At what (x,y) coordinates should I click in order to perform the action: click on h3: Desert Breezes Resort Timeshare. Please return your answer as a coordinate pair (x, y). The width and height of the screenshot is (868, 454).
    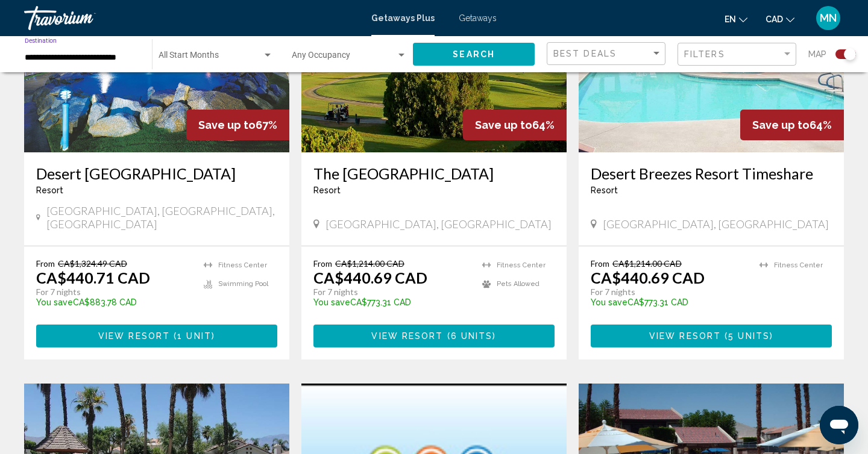
    Looking at the image, I should click on (711, 174).